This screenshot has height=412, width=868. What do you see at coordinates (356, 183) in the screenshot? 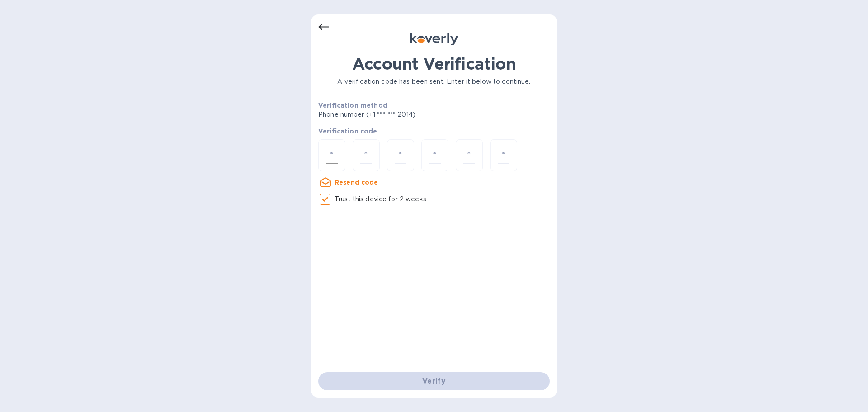
I see `u: Resend code` at bounding box center [356, 183].